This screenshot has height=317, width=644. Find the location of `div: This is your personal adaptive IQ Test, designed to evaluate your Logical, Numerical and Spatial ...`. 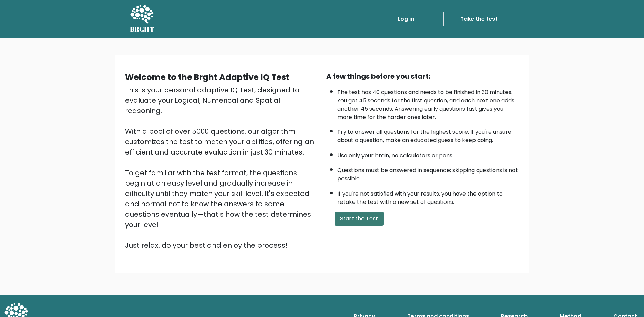

div: This is your personal adaptive IQ Test, designed to evaluate your Logical, Numerical and Spatial ... is located at coordinates (222, 168).